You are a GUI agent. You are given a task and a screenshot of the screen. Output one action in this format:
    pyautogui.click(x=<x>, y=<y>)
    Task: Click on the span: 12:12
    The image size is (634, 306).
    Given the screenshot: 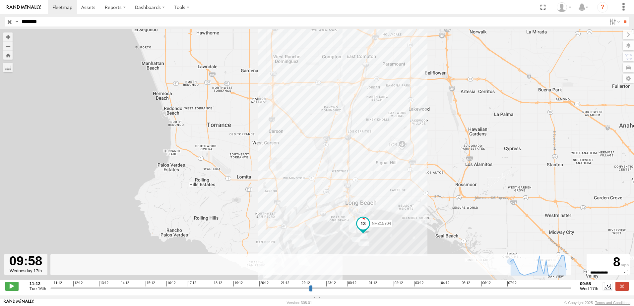 What is the action you would take?
    pyautogui.click(x=78, y=284)
    